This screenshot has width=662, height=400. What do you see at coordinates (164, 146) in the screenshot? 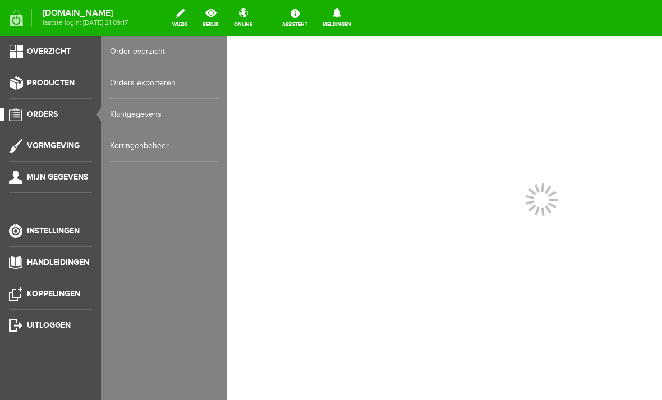
I see `a: Kortingenbeheer` at bounding box center [164, 146].